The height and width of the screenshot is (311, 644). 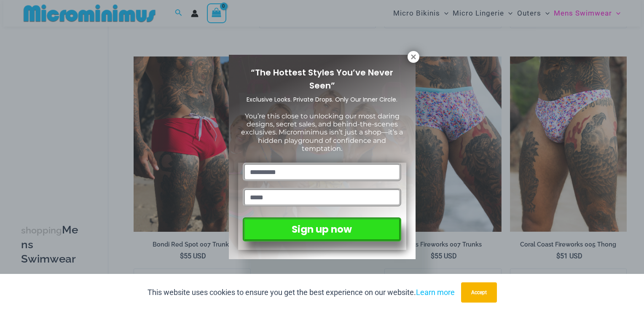 I want to click on button: Sign up now, so click(x=322, y=229).